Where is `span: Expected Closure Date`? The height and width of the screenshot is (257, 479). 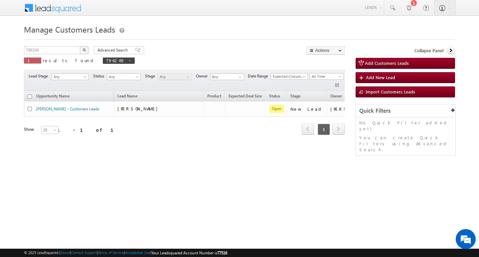 span: Expected Closure Date is located at coordinates (289, 77).